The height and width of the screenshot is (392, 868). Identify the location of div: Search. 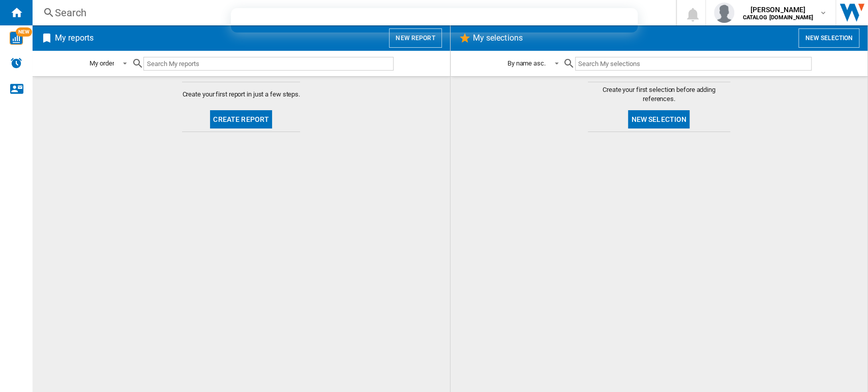
(352, 13).